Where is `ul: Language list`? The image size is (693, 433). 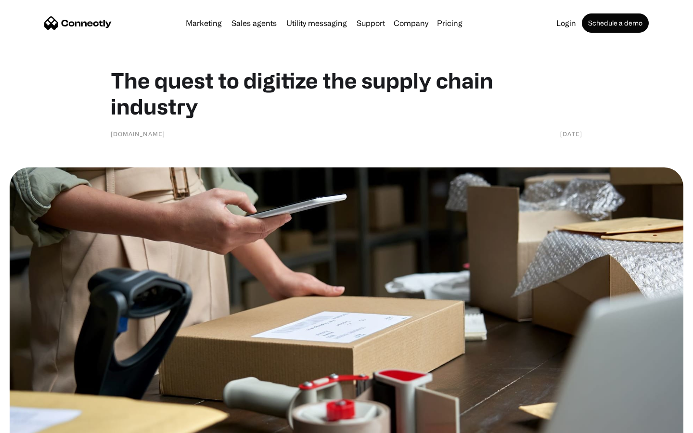
ul: Language list is located at coordinates (39, 423).